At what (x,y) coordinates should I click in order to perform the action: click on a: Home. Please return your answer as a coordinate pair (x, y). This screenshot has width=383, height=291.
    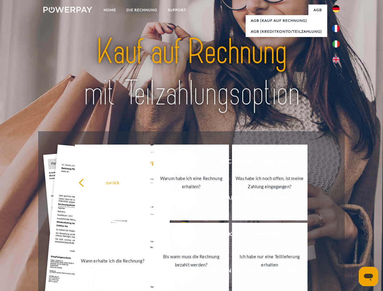
    Looking at the image, I should click on (110, 10).